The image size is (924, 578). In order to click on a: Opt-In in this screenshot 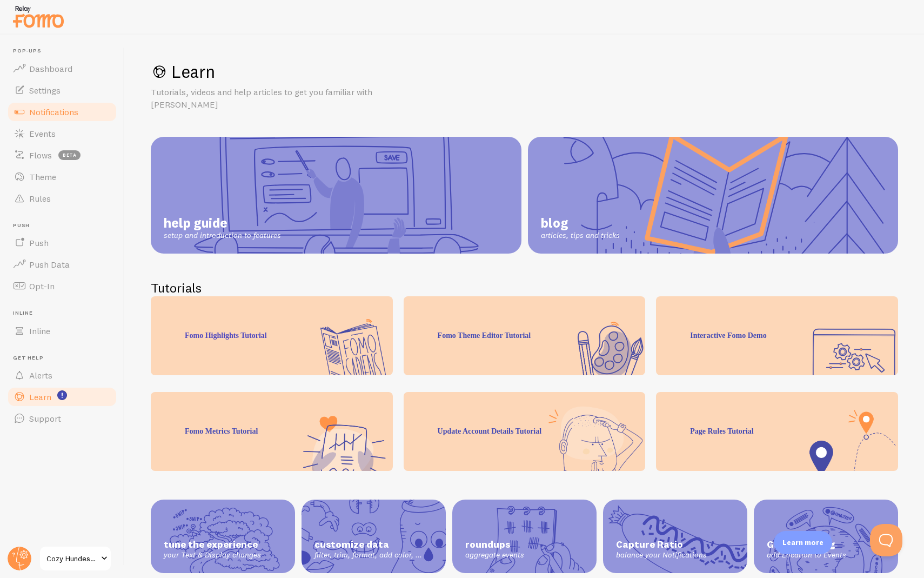, I will do `click(63, 286)`.